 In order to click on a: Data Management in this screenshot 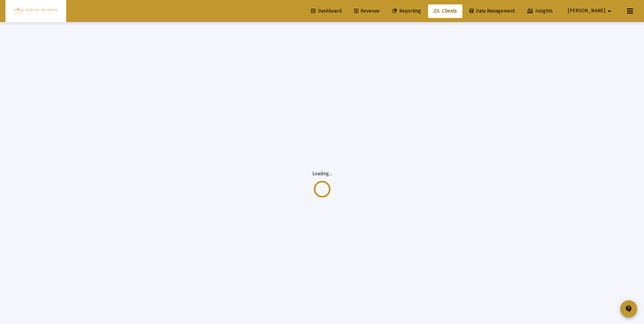, I will do `click(492, 11)`.